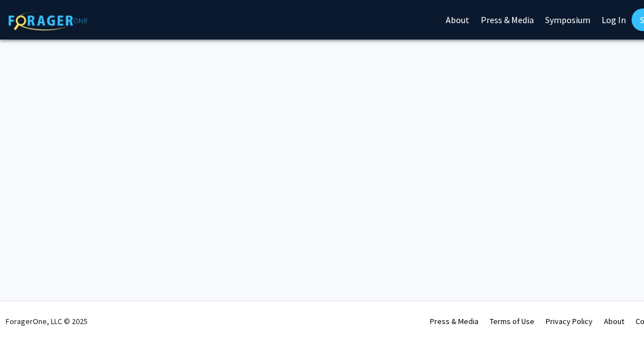 This screenshot has height=341, width=644. Describe the element at coordinates (454, 321) in the screenshot. I see `a: Press & Media` at that location.